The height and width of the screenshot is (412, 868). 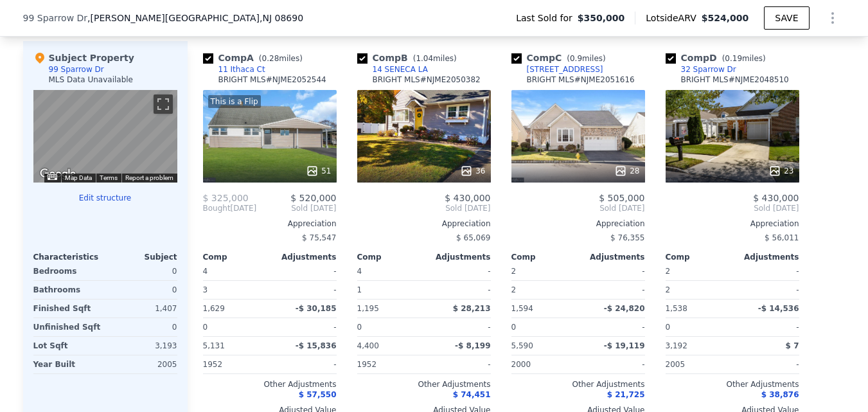 I want to click on a: 11 Ithaca Ct, so click(x=234, y=69).